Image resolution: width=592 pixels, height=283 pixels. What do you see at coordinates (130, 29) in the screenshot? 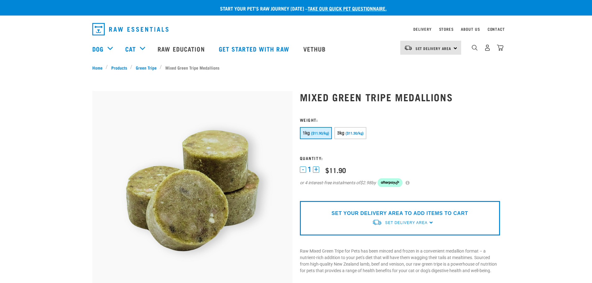
I see `img: Raw Essentials Logo` at bounding box center [130, 29].